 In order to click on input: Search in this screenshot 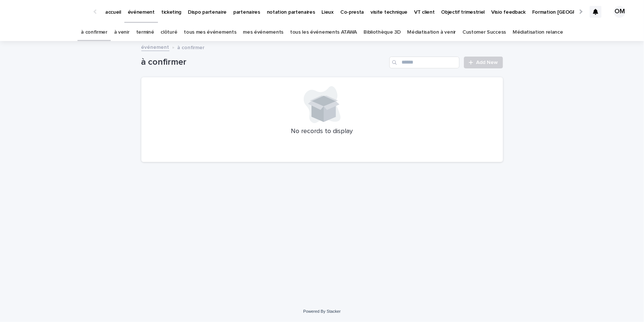, I will do `click(424, 63)`.